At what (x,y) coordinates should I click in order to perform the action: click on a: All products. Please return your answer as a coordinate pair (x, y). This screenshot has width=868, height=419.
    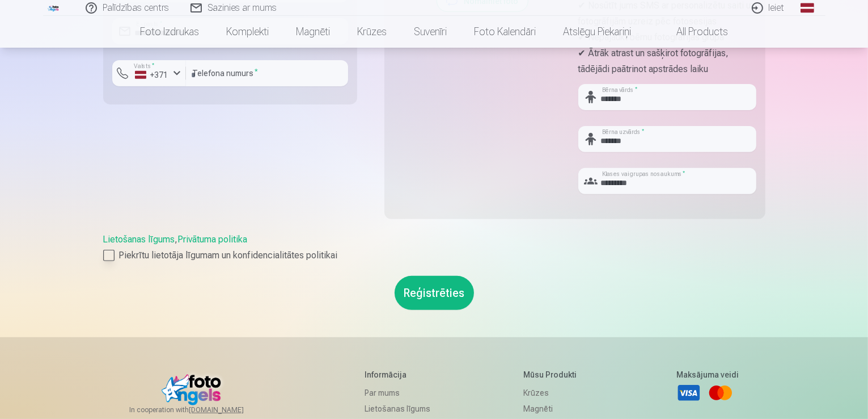
    Looking at the image, I should click on (693, 32).